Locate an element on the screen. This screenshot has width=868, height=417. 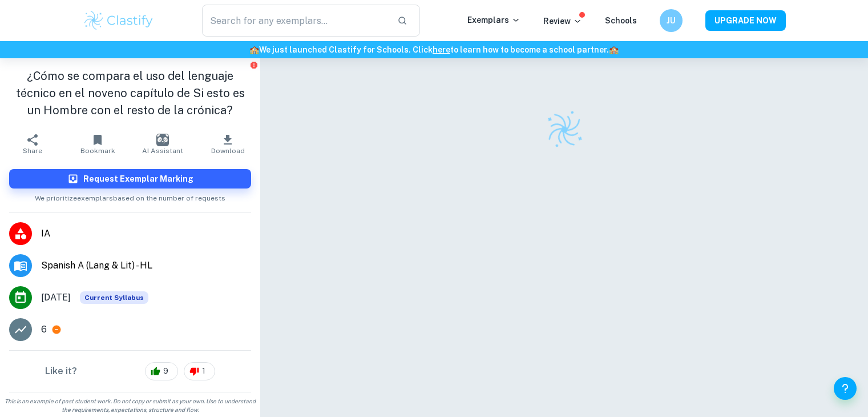
img: AI Assistant is located at coordinates (162, 140).